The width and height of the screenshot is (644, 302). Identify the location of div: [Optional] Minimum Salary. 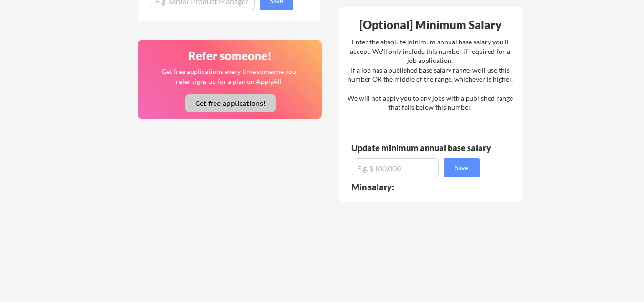
(431, 25).